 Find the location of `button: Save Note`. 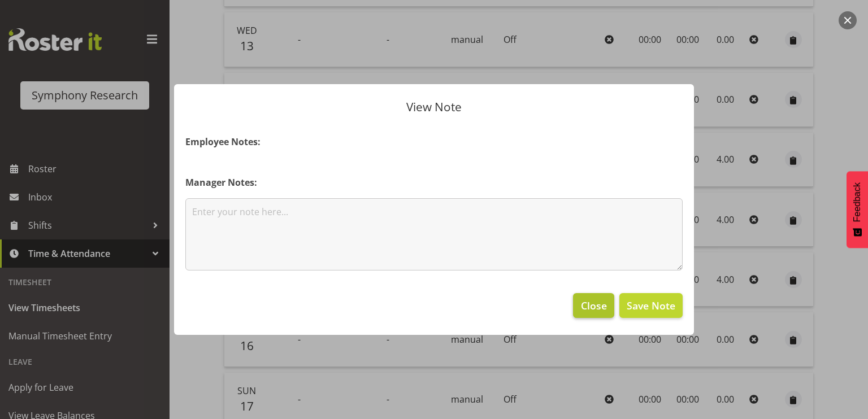

button: Save Note is located at coordinates (651, 305).